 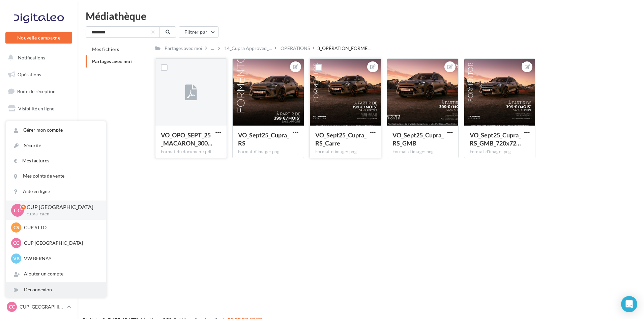 I want to click on button: Nouvelle campagne, so click(x=39, y=38).